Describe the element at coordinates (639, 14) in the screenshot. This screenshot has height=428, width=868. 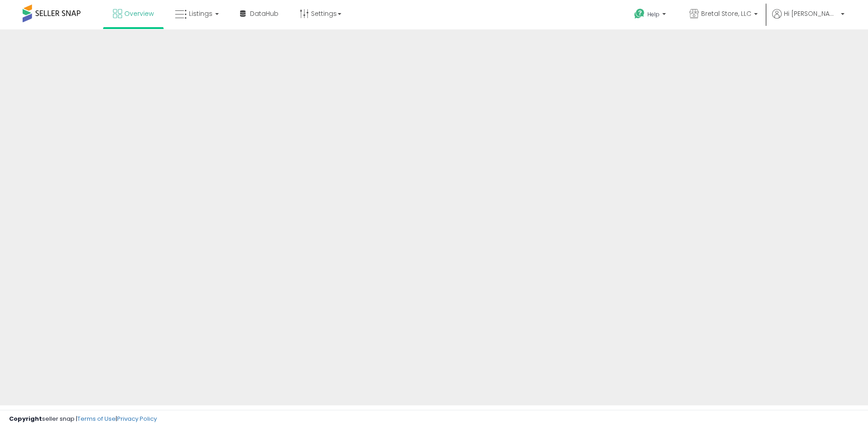
I see `i: Get Help` at that location.